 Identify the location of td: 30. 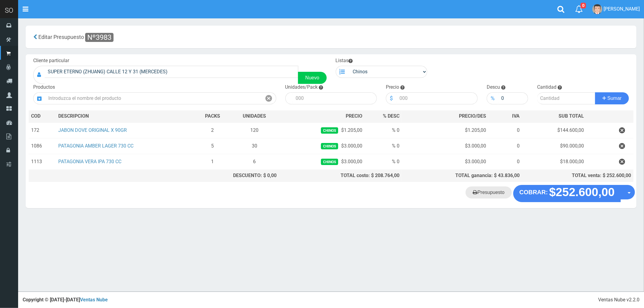
(254, 146).